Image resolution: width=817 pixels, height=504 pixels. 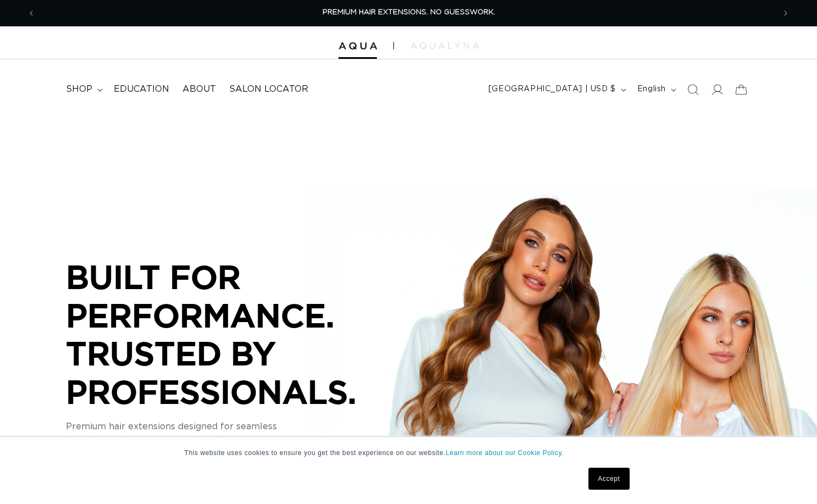 I want to click on p: This website uses cookies to ensure you get the best experience on our website., so click(x=409, y=453).